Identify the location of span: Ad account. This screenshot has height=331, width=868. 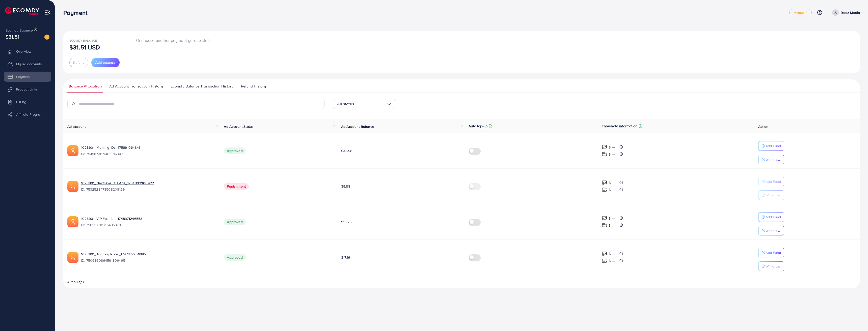
(76, 127).